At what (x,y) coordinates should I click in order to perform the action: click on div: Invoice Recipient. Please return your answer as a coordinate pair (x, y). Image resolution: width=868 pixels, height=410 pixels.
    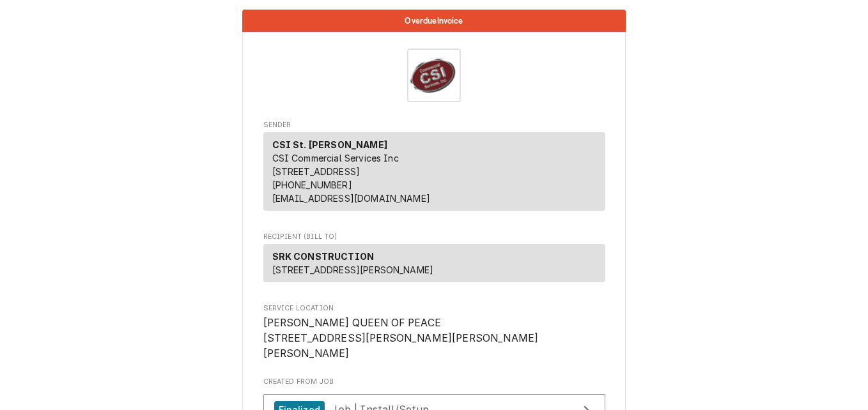
    Looking at the image, I should click on (434, 260).